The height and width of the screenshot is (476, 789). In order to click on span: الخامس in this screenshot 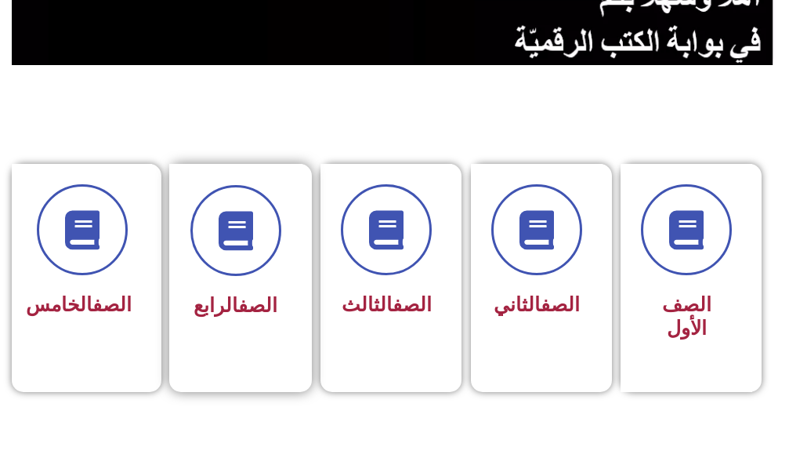, I will do `click(78, 304)`.